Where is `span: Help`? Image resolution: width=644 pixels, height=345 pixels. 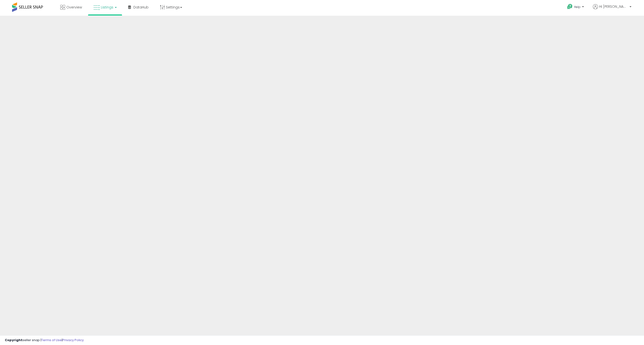 span: Help is located at coordinates (577, 7).